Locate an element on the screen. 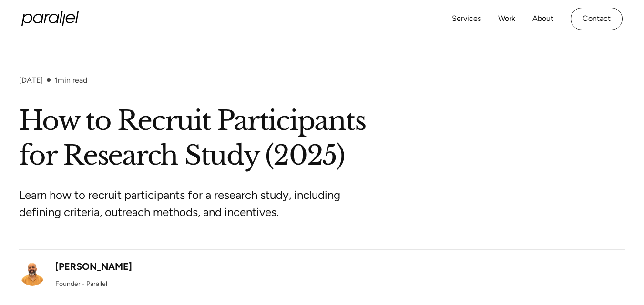 This screenshot has height=305, width=644. a: home is located at coordinates (50, 19).